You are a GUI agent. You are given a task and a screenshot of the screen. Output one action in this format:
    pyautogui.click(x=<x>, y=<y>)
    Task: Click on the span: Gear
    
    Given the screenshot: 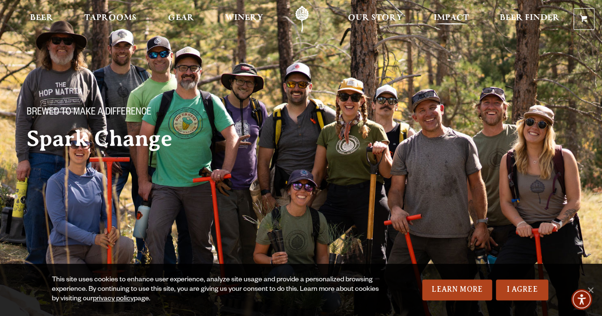 What is the action you would take?
    pyautogui.click(x=181, y=18)
    